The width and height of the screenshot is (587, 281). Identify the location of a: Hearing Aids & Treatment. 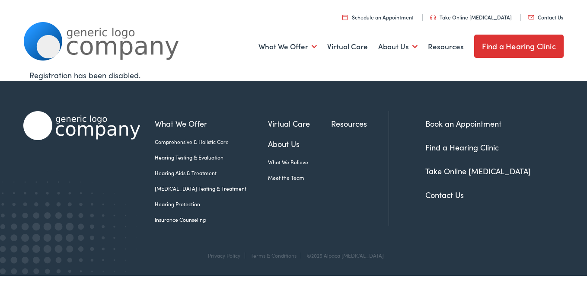
(211, 173).